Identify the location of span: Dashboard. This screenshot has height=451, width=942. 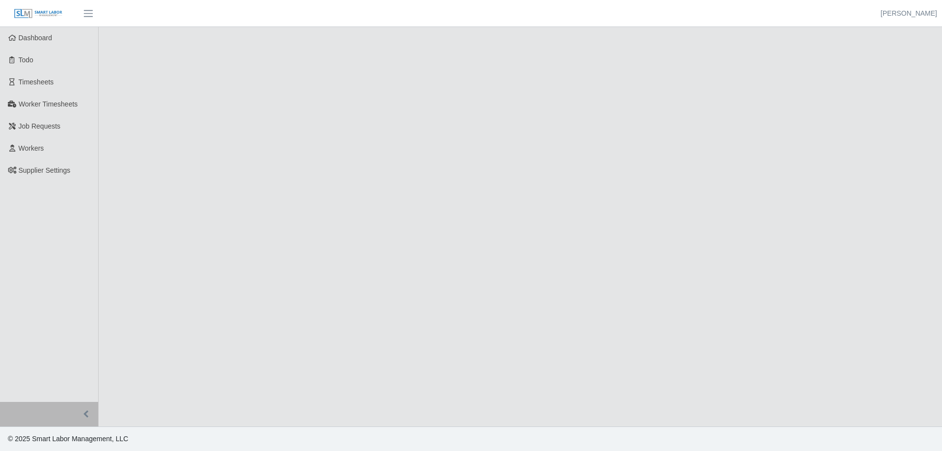
(35, 38).